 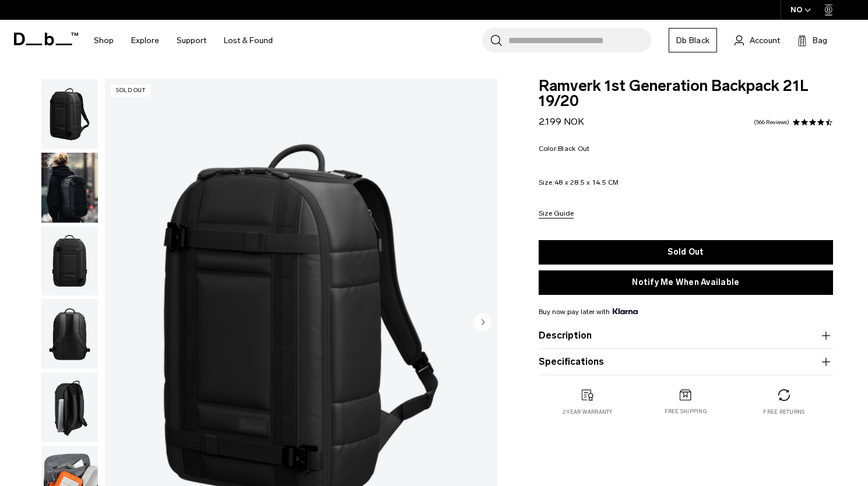 What do you see at coordinates (685, 94) in the screenshot?
I see `span: Ramverk 1st Generation Backpack 21L 19/20` at bounding box center [685, 94].